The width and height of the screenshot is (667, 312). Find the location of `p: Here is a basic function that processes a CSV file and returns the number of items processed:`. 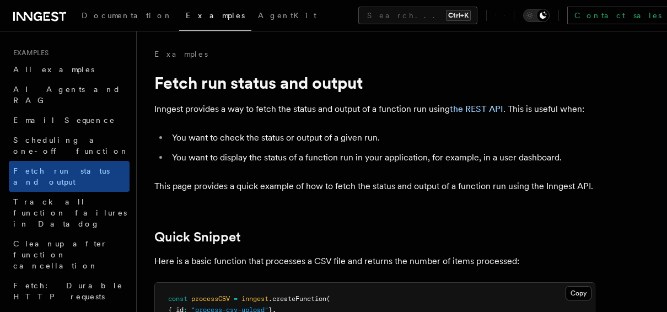

p: Here is a basic function that processes a CSV file and returns the number of items processed: is located at coordinates (375, 261).